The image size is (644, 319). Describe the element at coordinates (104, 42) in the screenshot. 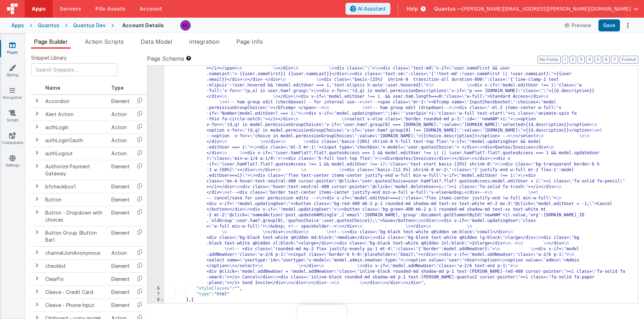

I see `span: Action Scripts` at that location.